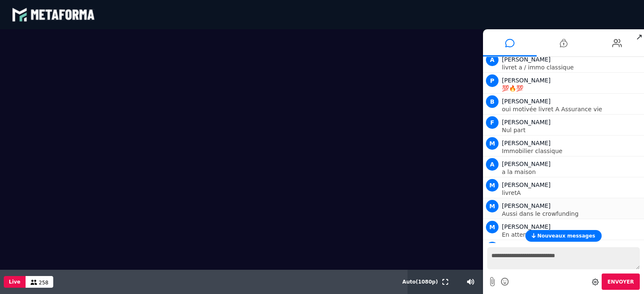 The width and height of the screenshot is (644, 294). Describe the element at coordinates (572, 214) in the screenshot. I see `p: Aussi dans le crowfunding` at that location.